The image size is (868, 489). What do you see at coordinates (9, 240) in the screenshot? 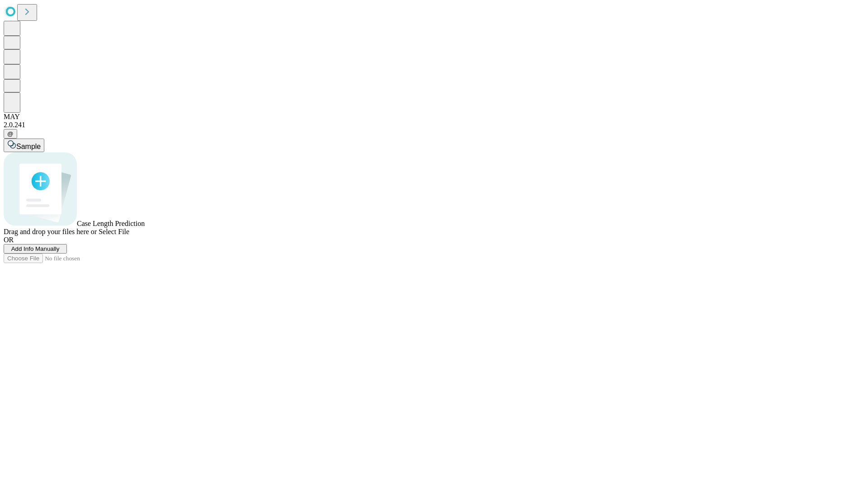
I see `span: OR` at bounding box center [9, 240].